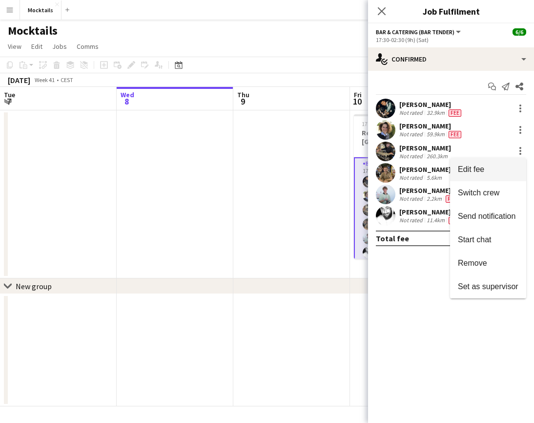  Describe the element at coordinates (488, 263) in the screenshot. I see `button: Remove` at that location.